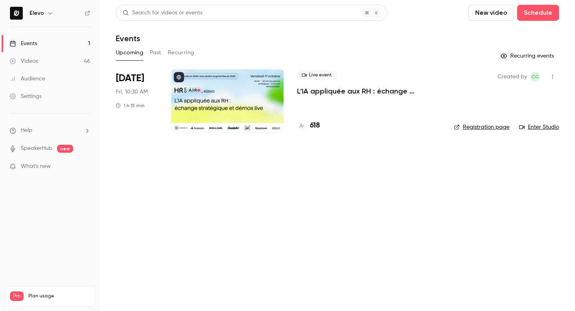 The height and width of the screenshot is (311, 575). Describe the element at coordinates (37, 13) in the screenshot. I see `h6: Elevo` at that location.